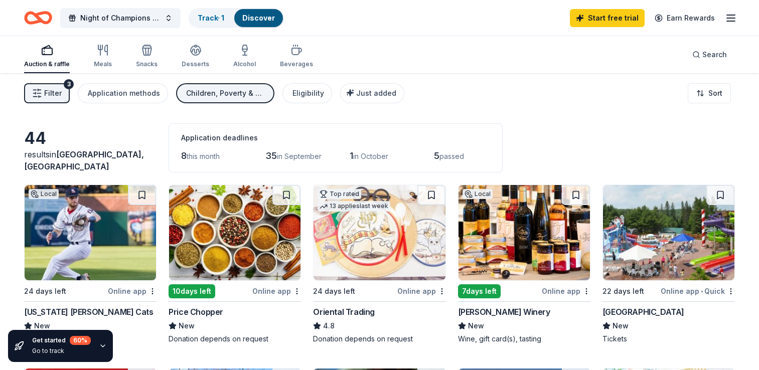 This screenshot has height=370, width=759. Describe the element at coordinates (69, 84) in the screenshot. I see `div: 3` at that location.